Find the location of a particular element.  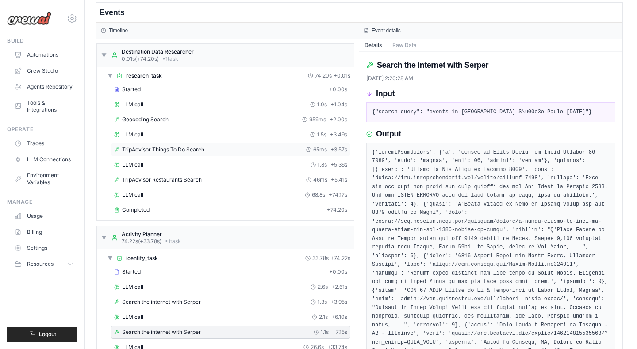

a: Crew Studio is located at coordinates (44, 71).